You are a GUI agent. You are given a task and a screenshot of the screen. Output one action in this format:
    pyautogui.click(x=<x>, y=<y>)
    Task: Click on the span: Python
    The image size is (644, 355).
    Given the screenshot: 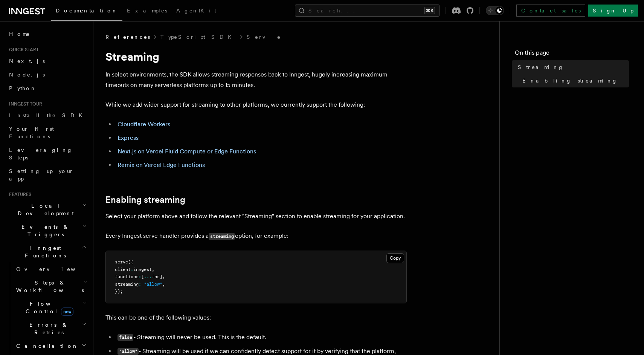 What is the action you would take?
    pyautogui.click(x=23, y=88)
    